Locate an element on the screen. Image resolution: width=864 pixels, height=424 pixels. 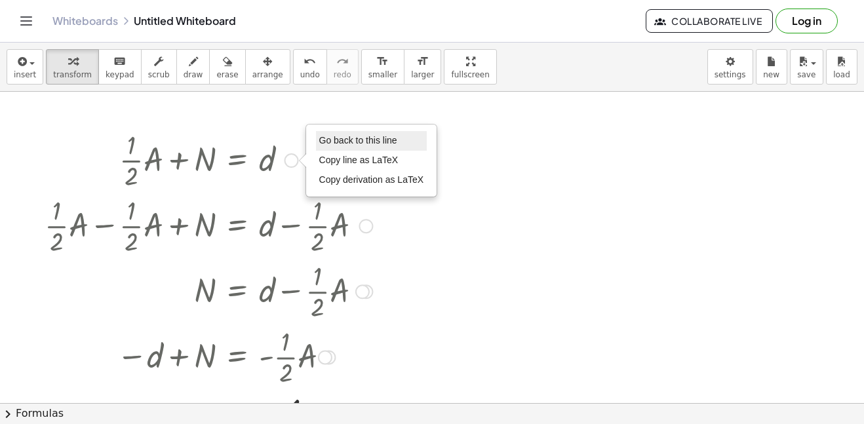
button: keyboardkeypad is located at coordinates (120, 67).